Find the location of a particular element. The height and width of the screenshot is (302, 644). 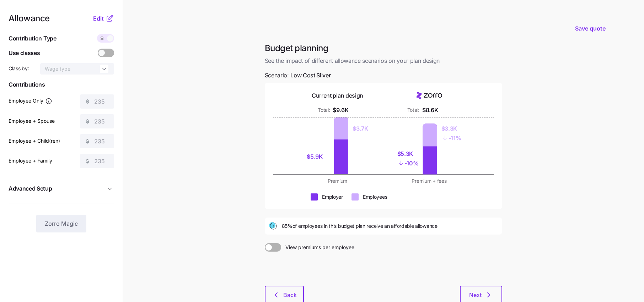

span: Allowance is located at coordinates (29, 19).